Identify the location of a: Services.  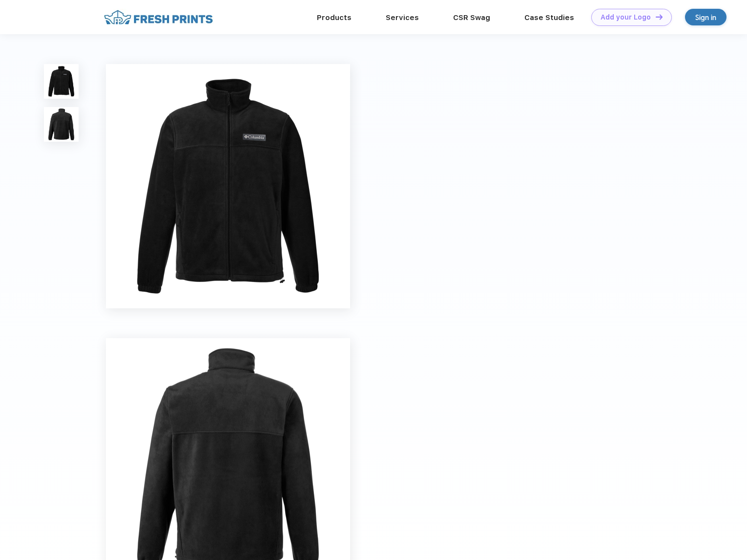
(403, 18).